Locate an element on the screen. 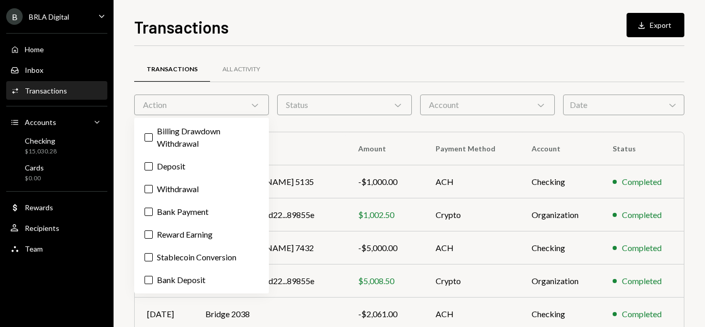 This screenshot has width=705, height=327. button: Deposit is located at coordinates (149, 166).